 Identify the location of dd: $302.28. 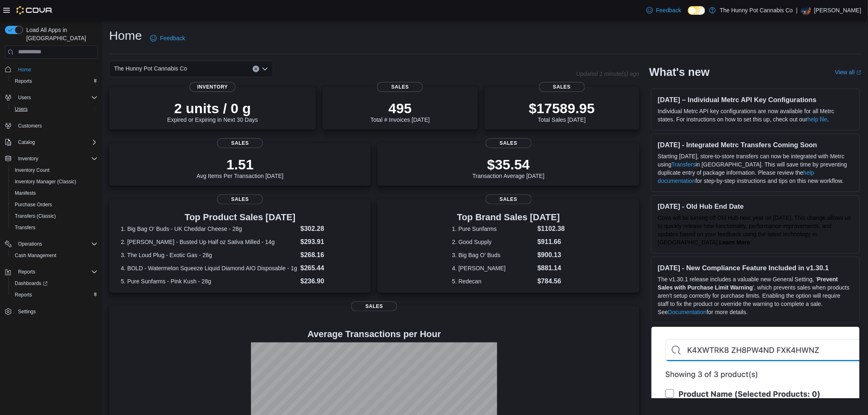
(330, 229).